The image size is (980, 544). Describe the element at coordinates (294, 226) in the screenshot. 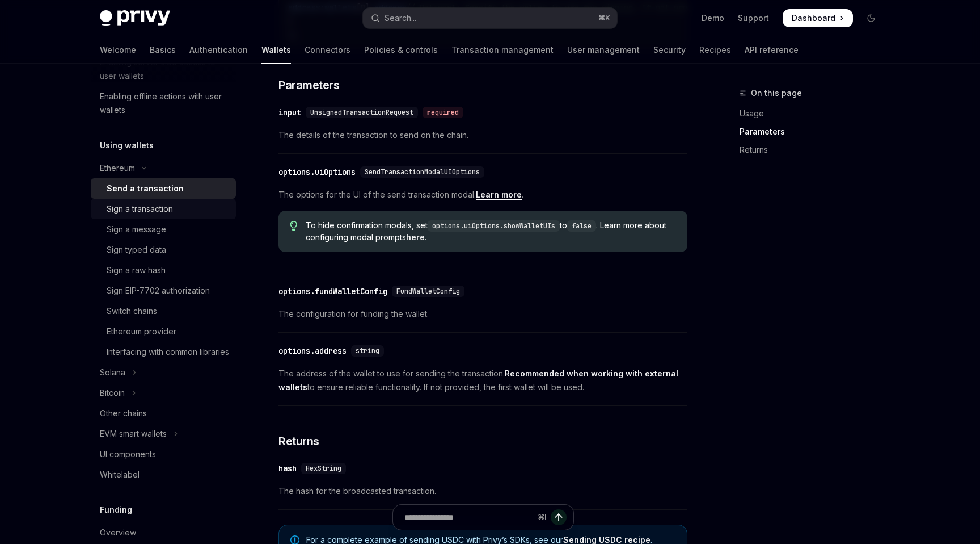

I see `svg: Tip` at that location.